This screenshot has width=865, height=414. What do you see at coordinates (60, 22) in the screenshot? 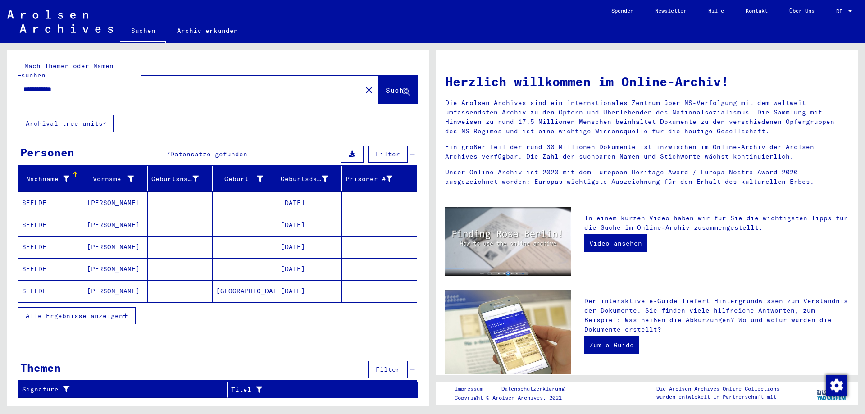
I see `img: Arolsen_neg.svg` at bounding box center [60, 22].